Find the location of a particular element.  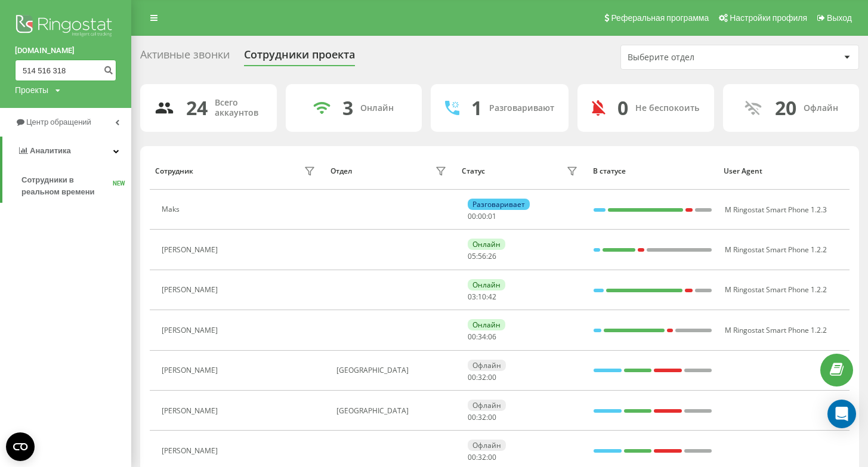

div: 1 is located at coordinates (477, 108).